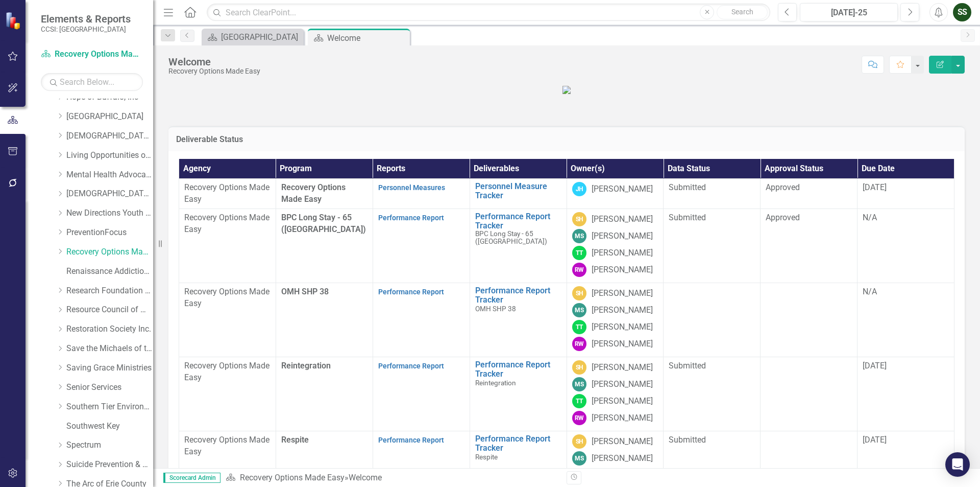 This screenshot has width=980, height=487. I want to click on img: ROME%20v3.jpg, so click(567, 90).